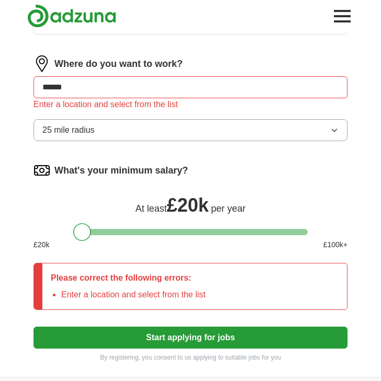  I want to click on label: What's your minimum salary?, so click(121, 170).